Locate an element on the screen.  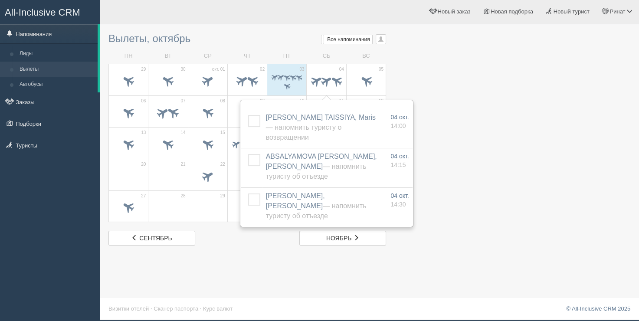
span: Ринат is located at coordinates (617, 11).